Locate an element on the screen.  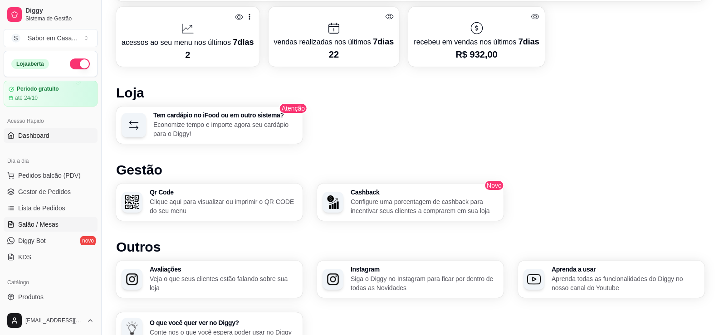
h3: Avaliações is located at coordinates (223, 269).